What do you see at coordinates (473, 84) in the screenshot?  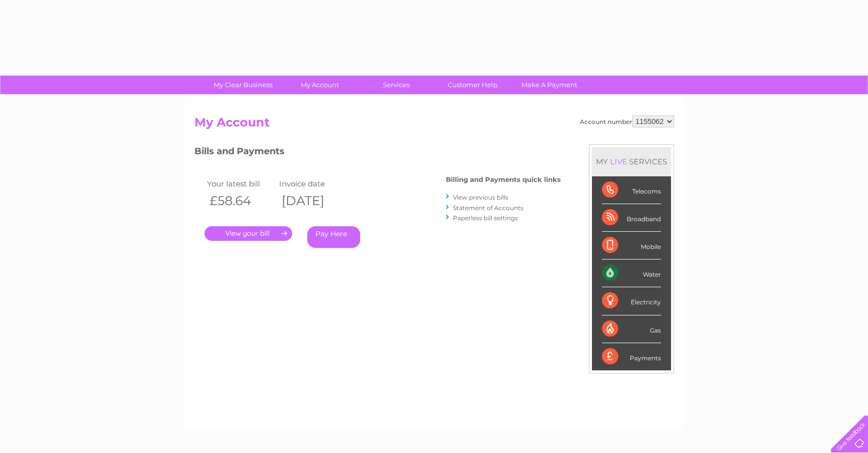 I see `a: Customer Help` at bounding box center [473, 84].